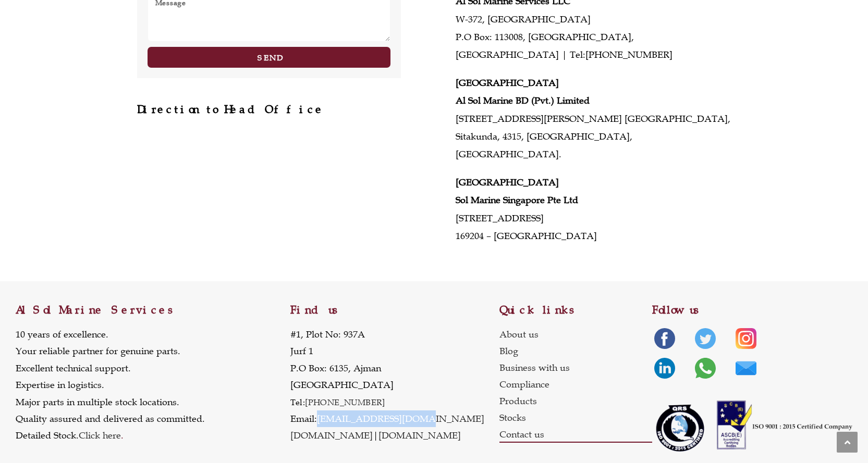 The image size is (868, 463). What do you see at coordinates (269, 109) in the screenshot?
I see `h2: Direction to Head Office` at bounding box center [269, 109].